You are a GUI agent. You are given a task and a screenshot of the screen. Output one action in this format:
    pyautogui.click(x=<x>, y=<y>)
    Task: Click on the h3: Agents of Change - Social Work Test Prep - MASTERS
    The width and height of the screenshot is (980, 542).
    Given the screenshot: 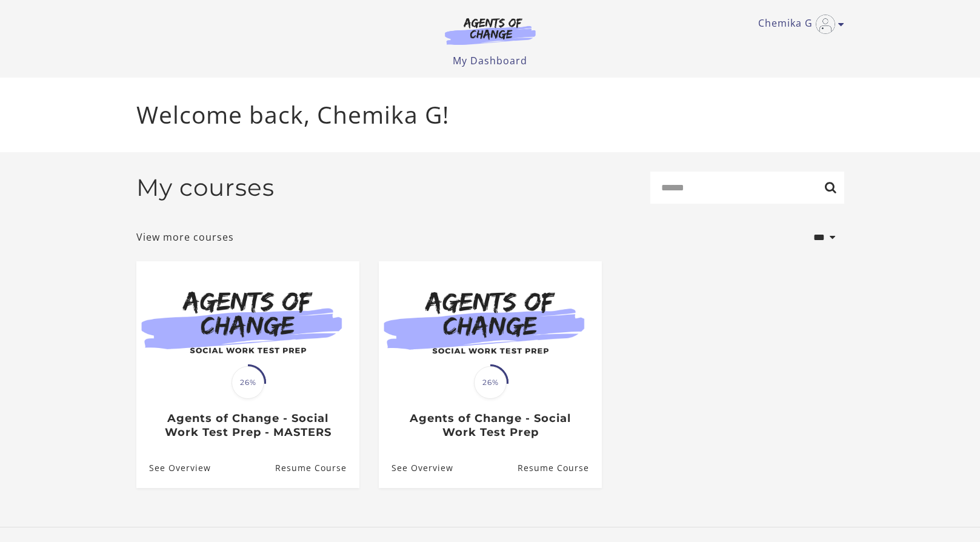 What is the action you would take?
    pyautogui.click(x=247, y=424)
    